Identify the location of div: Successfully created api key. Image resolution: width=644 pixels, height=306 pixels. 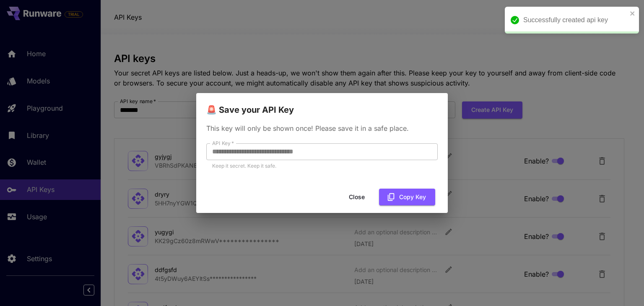
(575, 20).